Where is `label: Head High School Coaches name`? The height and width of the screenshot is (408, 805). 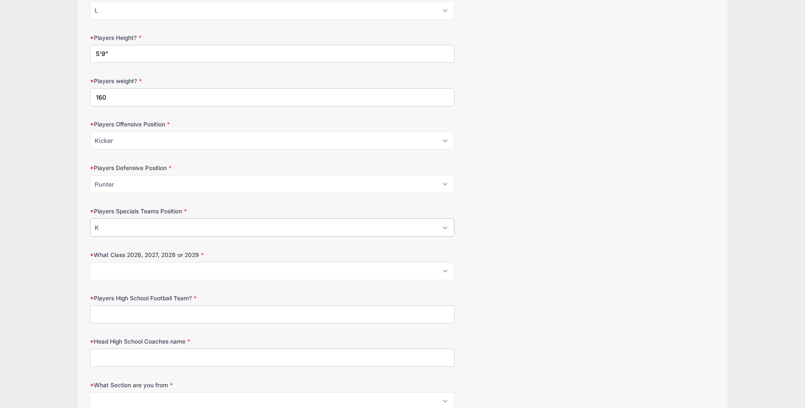 label: Head High School Coaches name is located at coordinates (194, 342).